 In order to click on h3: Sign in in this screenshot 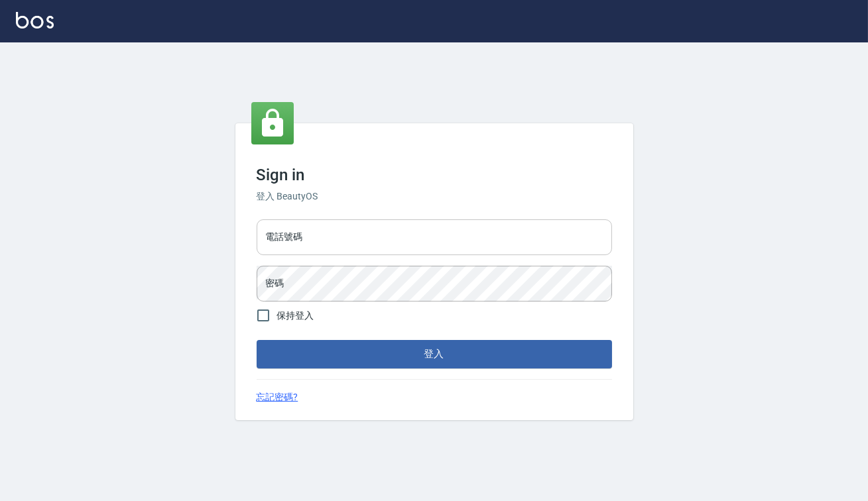, I will do `click(434, 175)`.